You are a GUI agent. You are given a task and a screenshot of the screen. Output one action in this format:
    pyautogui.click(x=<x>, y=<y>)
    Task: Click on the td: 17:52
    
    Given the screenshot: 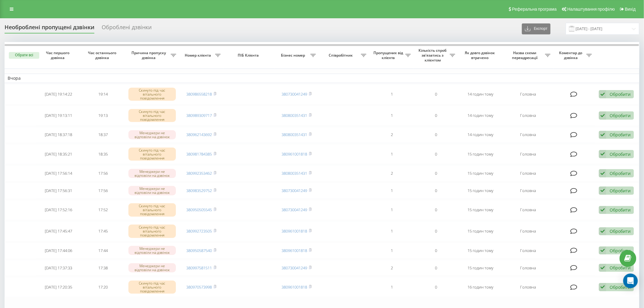 What is the action you would take?
    pyautogui.click(x=103, y=210)
    